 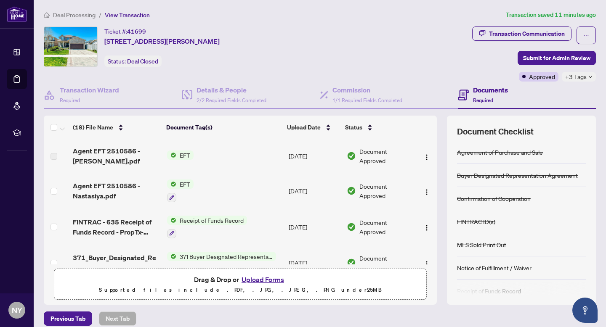 What do you see at coordinates (207, 227) in the screenshot?
I see `button: Status IconReceipt of Funds Record` at bounding box center [207, 227].